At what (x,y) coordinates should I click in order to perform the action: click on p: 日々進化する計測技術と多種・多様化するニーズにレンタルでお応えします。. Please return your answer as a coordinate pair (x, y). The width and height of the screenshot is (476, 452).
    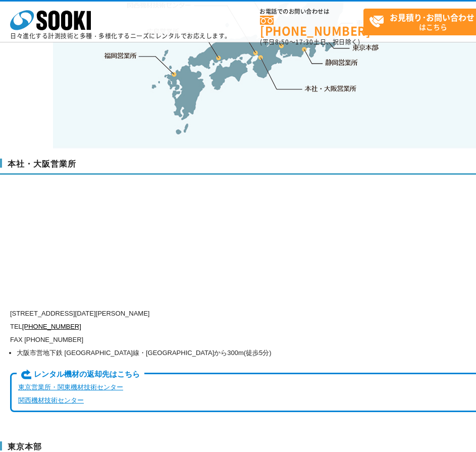
    Looking at the image, I should click on (121, 36).